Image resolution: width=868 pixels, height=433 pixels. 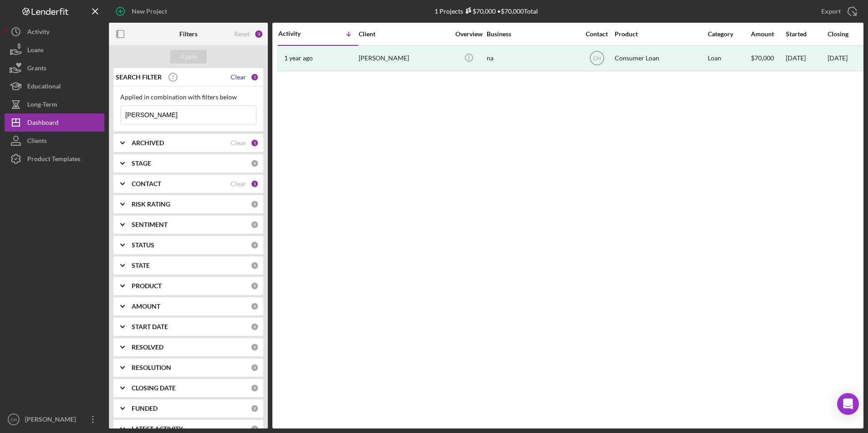 What do you see at coordinates (532, 34) in the screenshot?
I see `div: Business` at bounding box center [532, 34].